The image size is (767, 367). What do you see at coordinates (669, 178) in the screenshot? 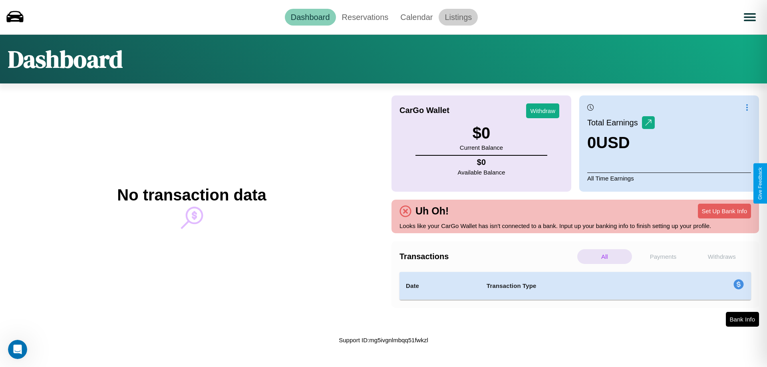
I see `p: All Time Earnings` at bounding box center [669, 178].